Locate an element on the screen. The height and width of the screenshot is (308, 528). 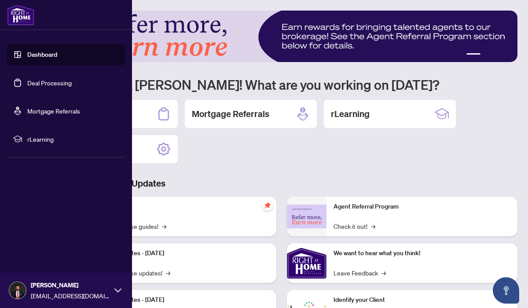
img: Slide 0 is located at coordinates (282, 36).